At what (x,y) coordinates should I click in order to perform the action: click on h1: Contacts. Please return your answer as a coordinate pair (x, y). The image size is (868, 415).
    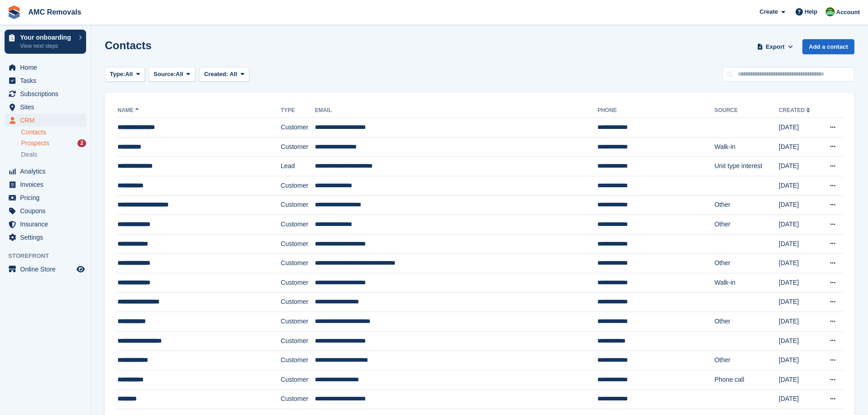
    Looking at the image, I should click on (128, 45).